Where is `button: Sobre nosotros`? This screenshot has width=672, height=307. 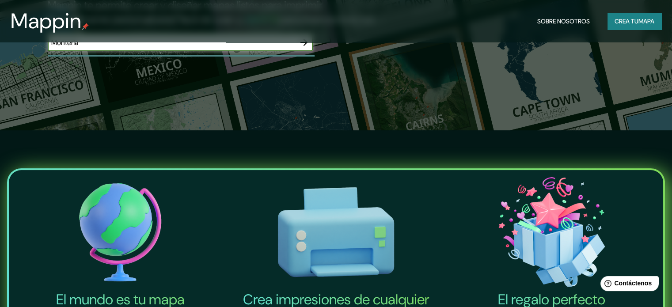 button: Sobre nosotros is located at coordinates (563, 21).